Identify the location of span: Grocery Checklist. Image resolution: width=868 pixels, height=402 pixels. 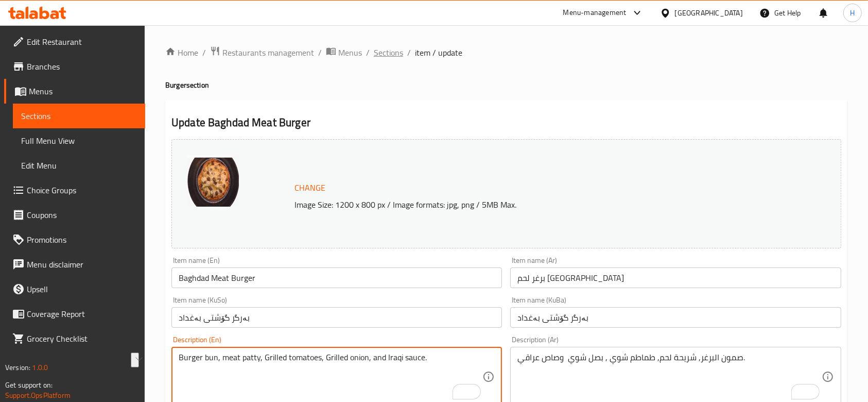
(82, 339).